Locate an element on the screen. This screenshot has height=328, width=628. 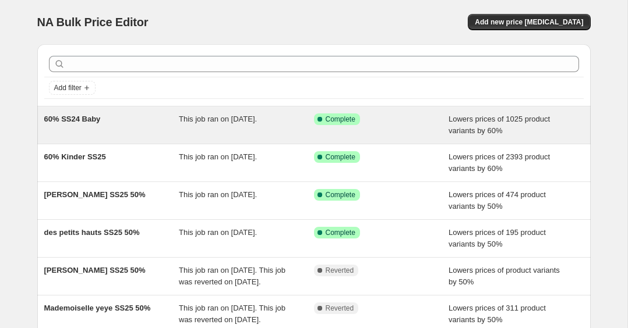
span: Lowers prices of 195 product variants by 50% is located at coordinates (497, 238).